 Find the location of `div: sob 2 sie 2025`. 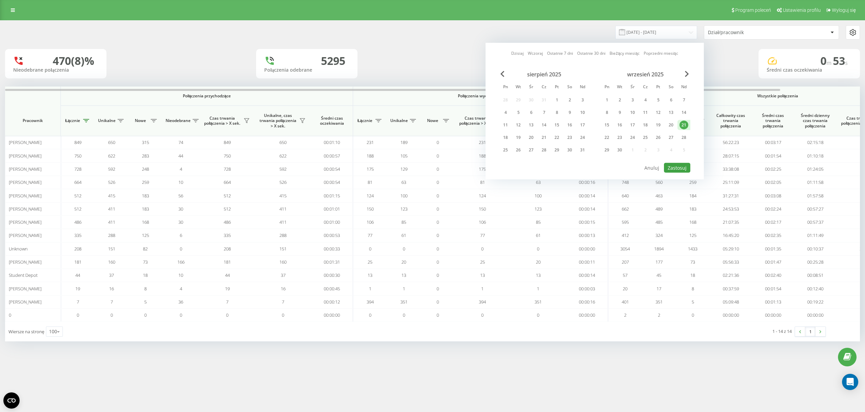

div: sob 2 sie 2025 is located at coordinates (569, 100).